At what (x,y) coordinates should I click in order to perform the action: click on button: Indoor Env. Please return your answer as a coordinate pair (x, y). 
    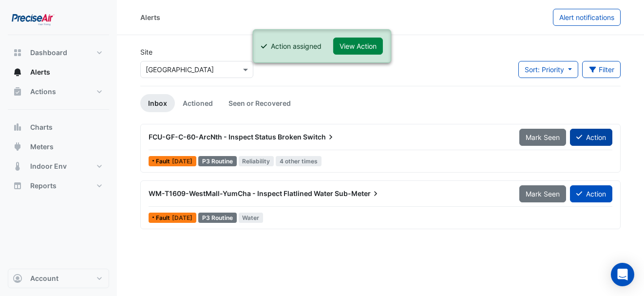
    Looking at the image, I should click on (58, 166).